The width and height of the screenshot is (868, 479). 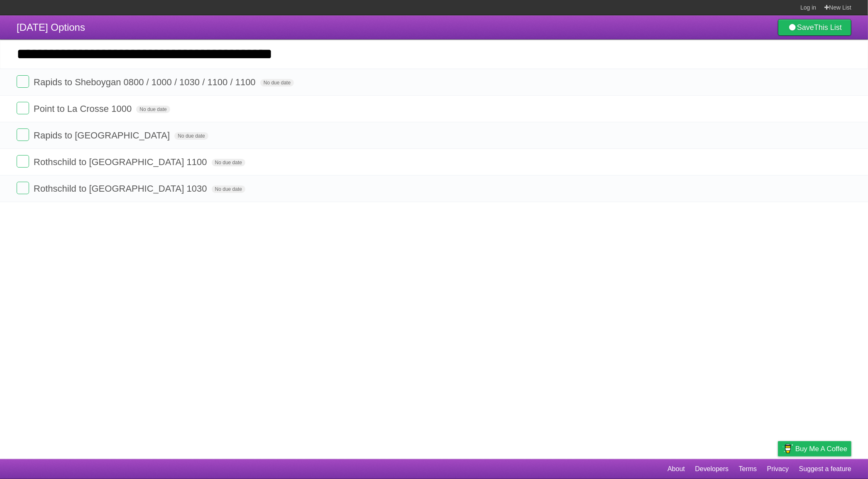 What do you see at coordinates (815, 28) in the screenshot?
I see `a: SaveThis List` at bounding box center [815, 28].